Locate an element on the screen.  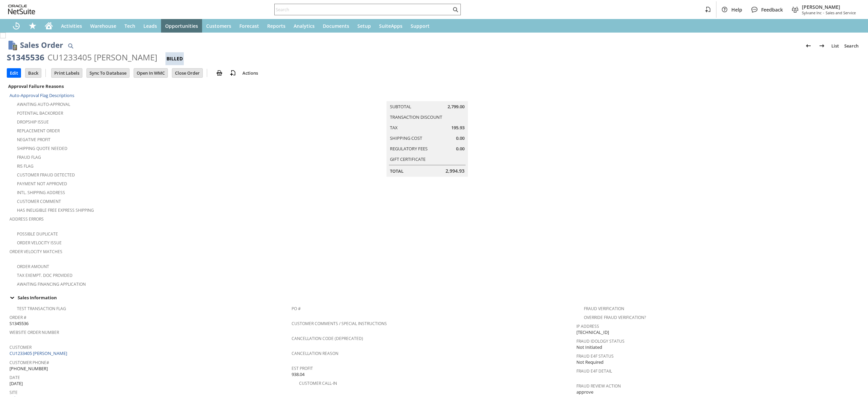
a: Search is located at coordinates (852, 46).